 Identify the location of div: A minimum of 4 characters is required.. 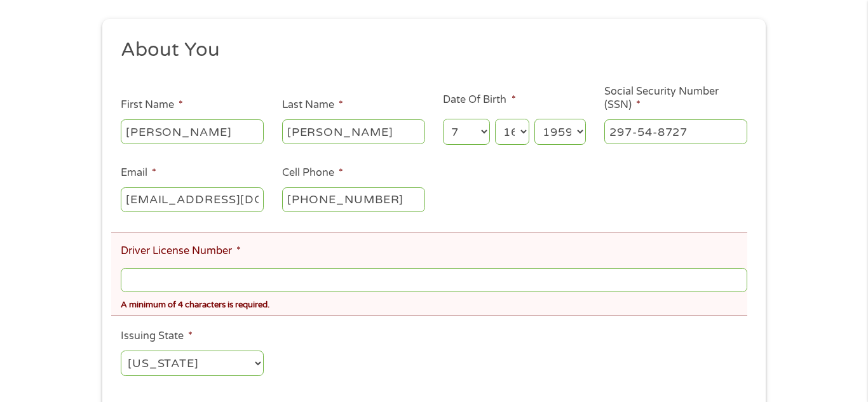
(434, 303).